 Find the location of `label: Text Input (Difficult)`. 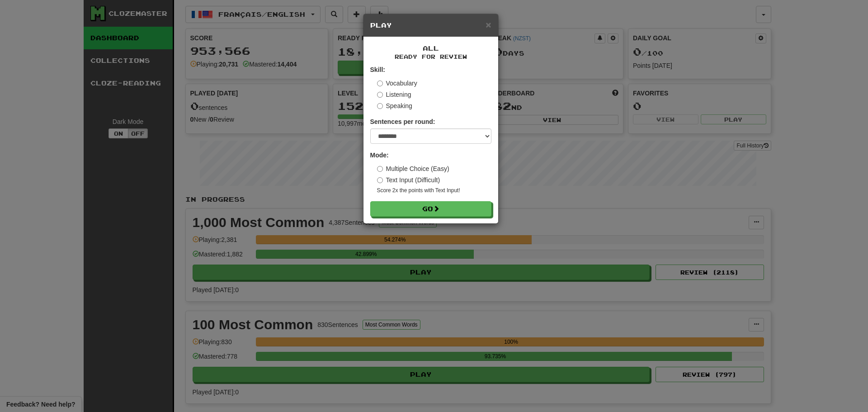

label: Text Input (Difficult) is located at coordinates (409, 180).